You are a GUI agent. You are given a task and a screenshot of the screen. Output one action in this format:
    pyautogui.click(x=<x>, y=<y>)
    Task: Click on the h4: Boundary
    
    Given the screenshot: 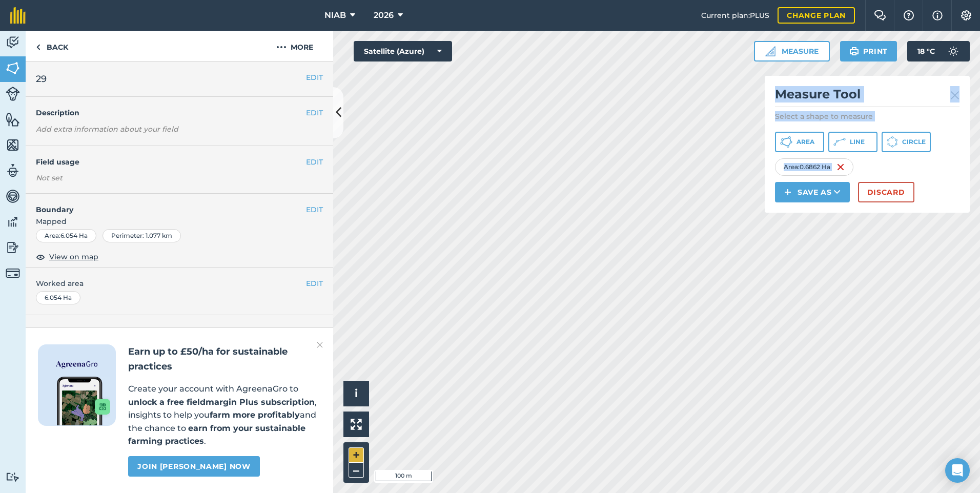 What is the action you would take?
    pyautogui.click(x=165, y=205)
    